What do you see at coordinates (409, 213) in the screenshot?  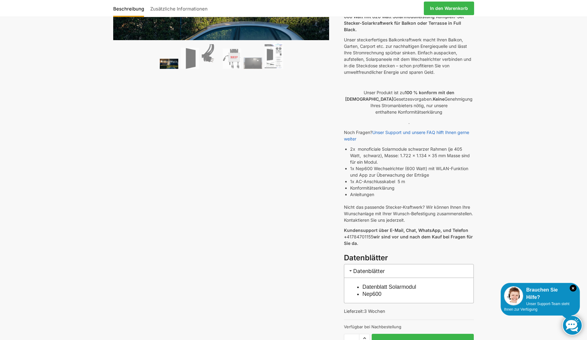 I see `p: Nicht das passende Stecker-Kraftwerk? Wir können Ihnen Ihre Wunschanlage mit Ihrer Wunsch-Befesti...` at bounding box center [409, 213].